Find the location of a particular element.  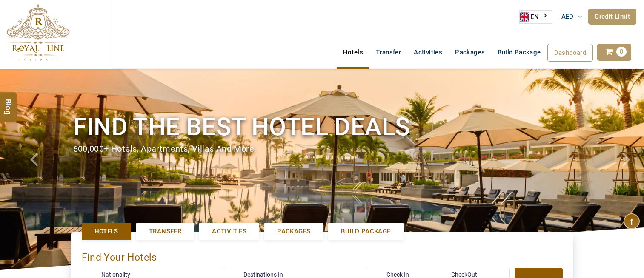

span: Build Package is located at coordinates (366, 231).